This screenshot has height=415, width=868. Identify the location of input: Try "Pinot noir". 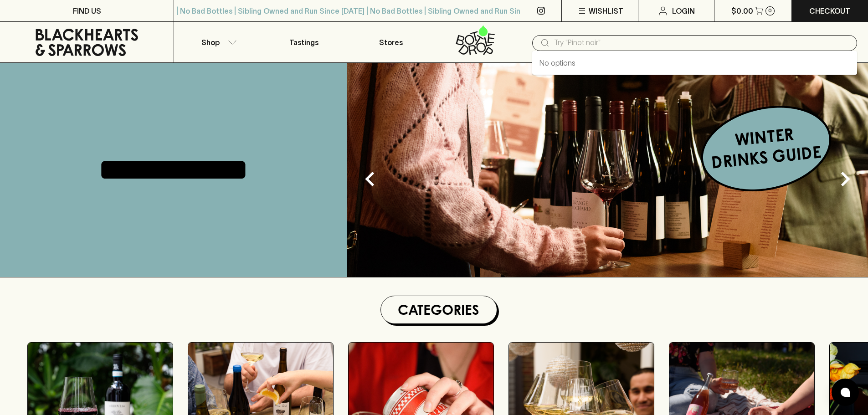
(701, 43).